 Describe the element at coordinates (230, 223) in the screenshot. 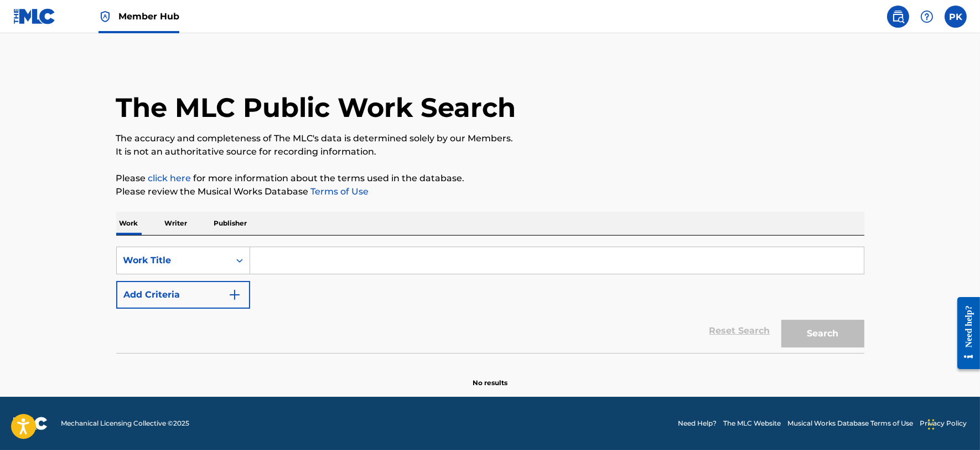

I see `p: Publisher` at that location.